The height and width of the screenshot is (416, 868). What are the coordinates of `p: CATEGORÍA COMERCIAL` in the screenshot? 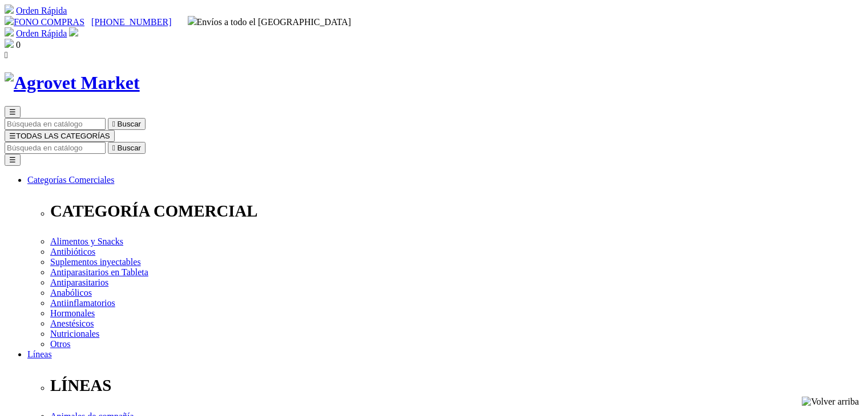 It's located at (456, 211).